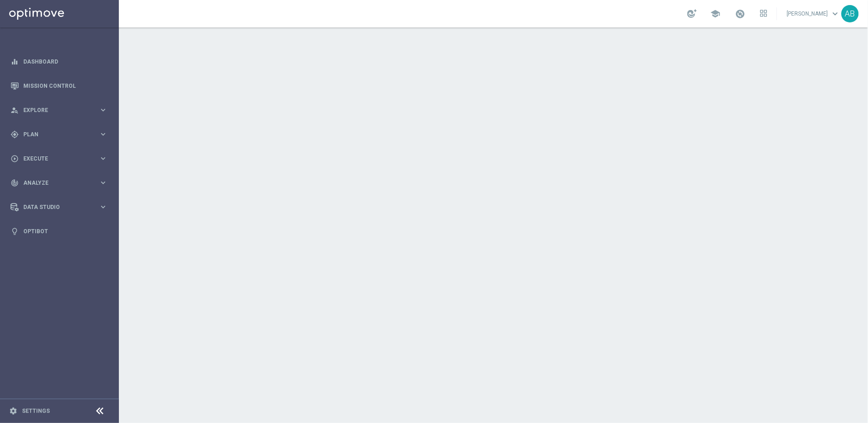  I want to click on div: lightbulb Optibot, so click(59, 231).